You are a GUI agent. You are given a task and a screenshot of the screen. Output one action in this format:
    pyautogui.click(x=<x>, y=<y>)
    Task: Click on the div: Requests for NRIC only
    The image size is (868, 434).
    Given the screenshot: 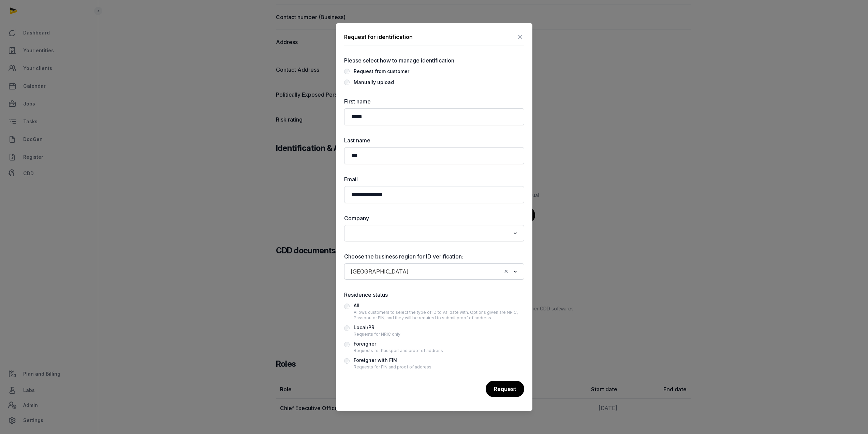 What is the action you would take?
    pyautogui.click(x=376, y=334)
    